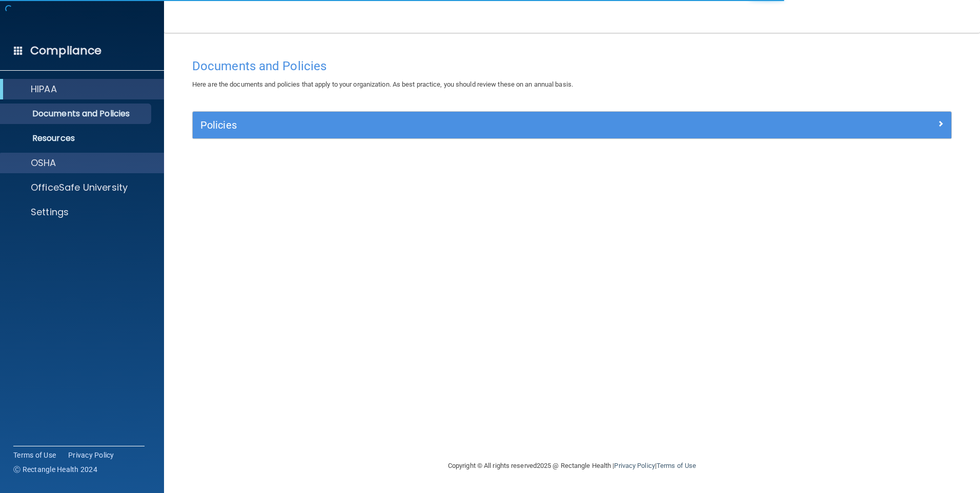 The width and height of the screenshot is (980, 493). I want to click on p: HIPAA, so click(44, 89).